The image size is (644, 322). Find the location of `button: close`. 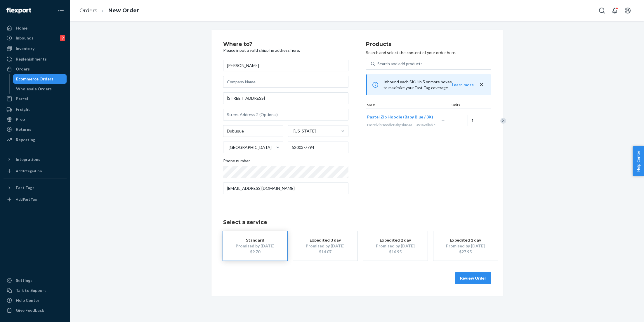

button: close is located at coordinates (481, 85).